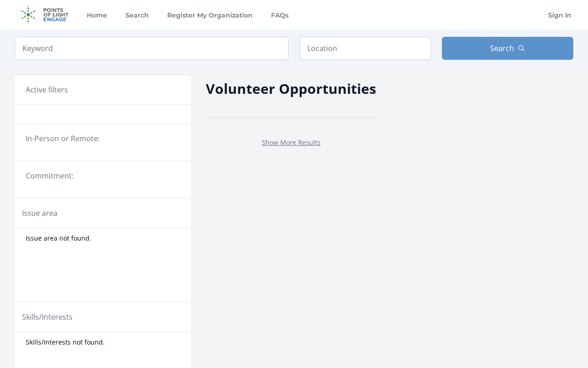 The image size is (588, 368). I want to click on h2: Volunteer Opportunities, so click(291, 88).